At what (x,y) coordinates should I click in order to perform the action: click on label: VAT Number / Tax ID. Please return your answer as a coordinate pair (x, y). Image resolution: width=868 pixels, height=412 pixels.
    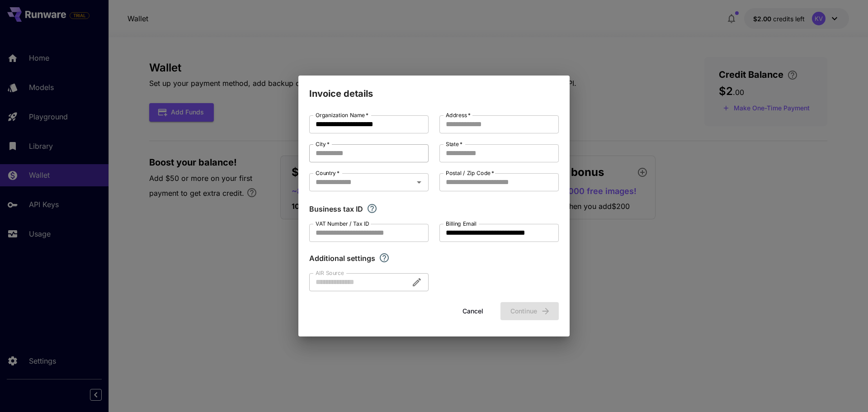
    Looking at the image, I should click on (343, 223).